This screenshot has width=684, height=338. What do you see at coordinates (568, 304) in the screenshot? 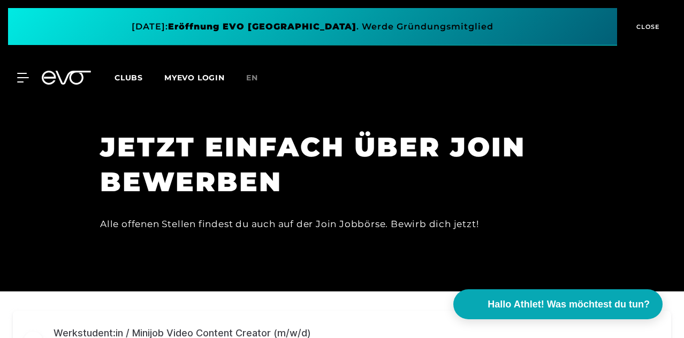
I see `span: Hallo Athlet! Was möchtest du tun?` at bounding box center [568, 304].